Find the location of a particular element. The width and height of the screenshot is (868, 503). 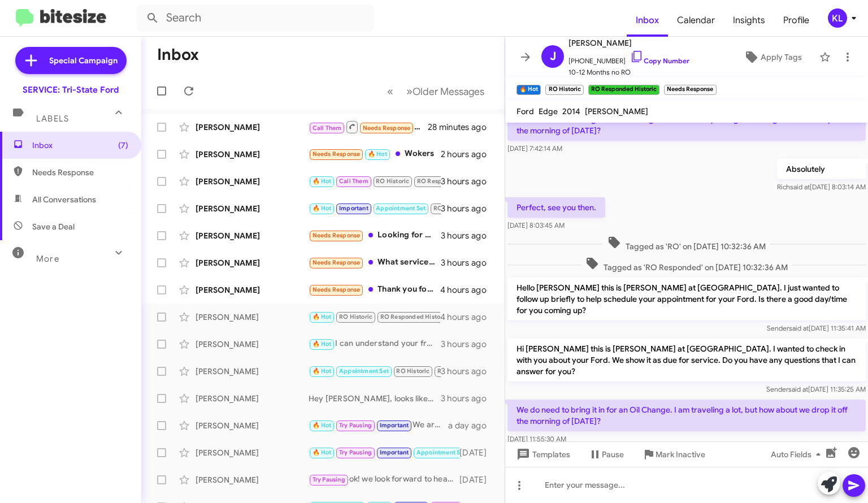

span: Call Them is located at coordinates (327, 128).